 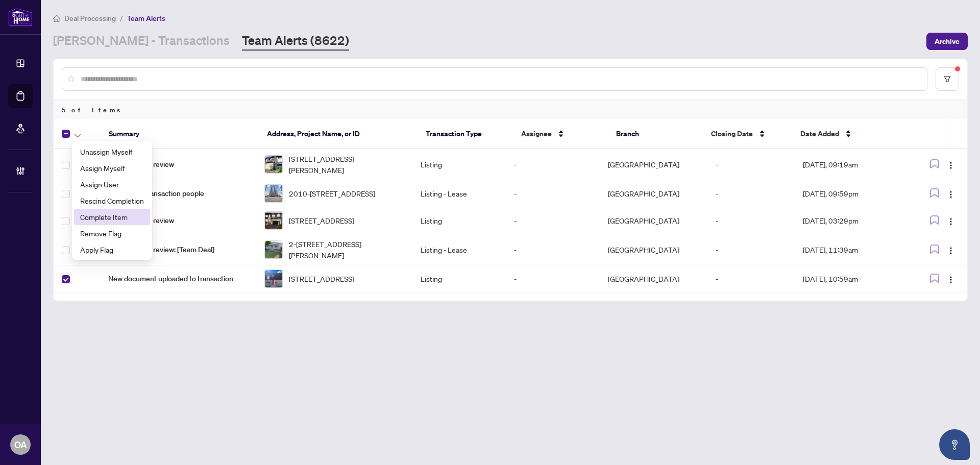 I want to click on button: filter, so click(x=947, y=79).